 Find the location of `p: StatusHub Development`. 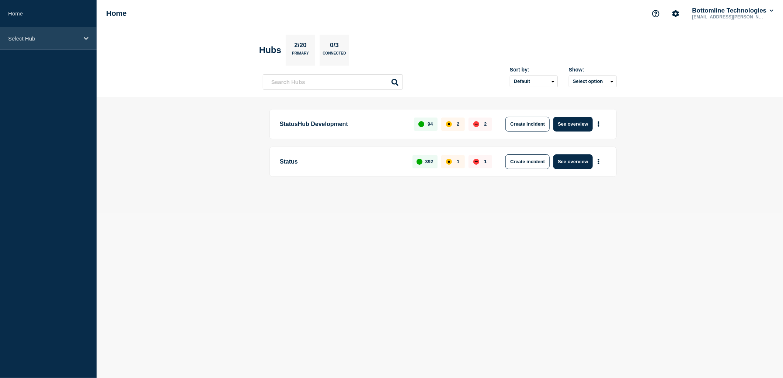

p: StatusHub Development is located at coordinates (342, 124).